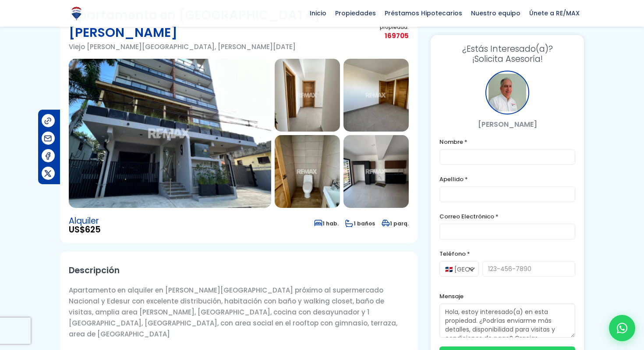 The height and width of the screenshot is (350, 644). Describe the element at coordinates (529, 269) in the screenshot. I see `input: 123-456-7890` at that location.